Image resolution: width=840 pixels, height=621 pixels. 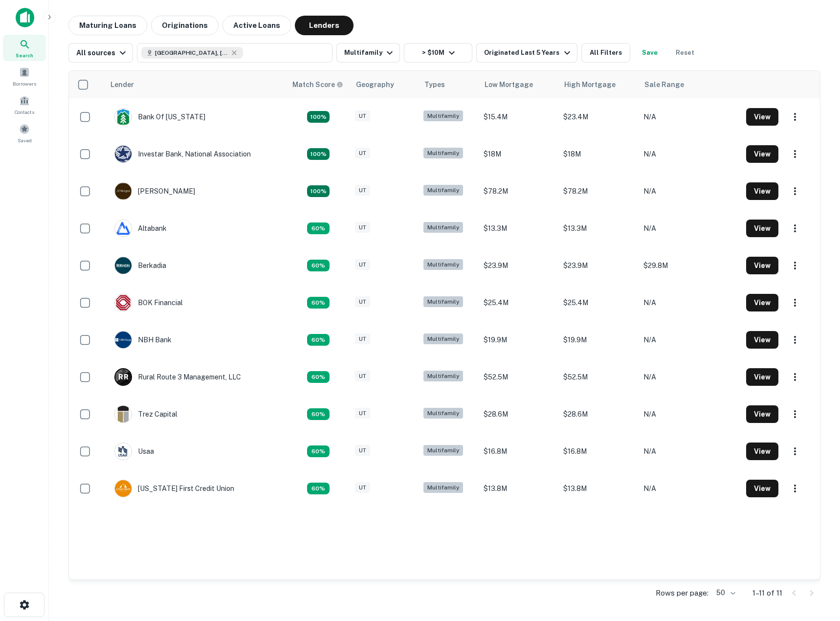 I want to click on div: Originated Last 5 Years, so click(x=528, y=53).